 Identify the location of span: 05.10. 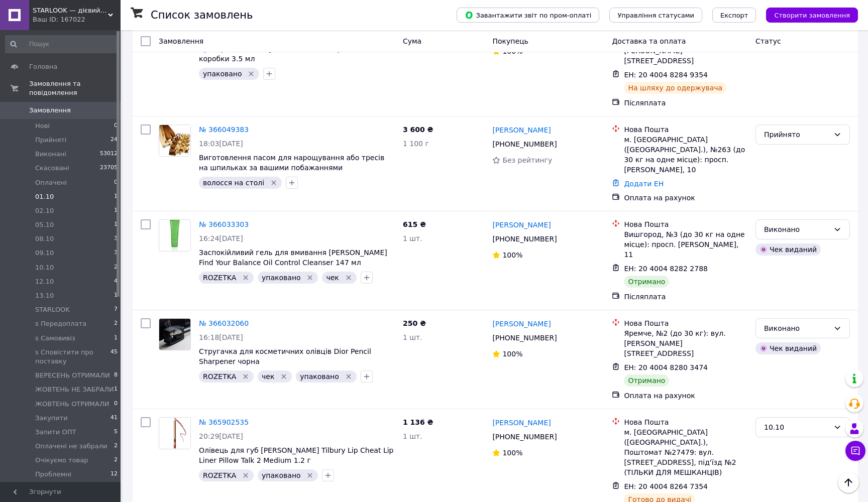
(44, 225).